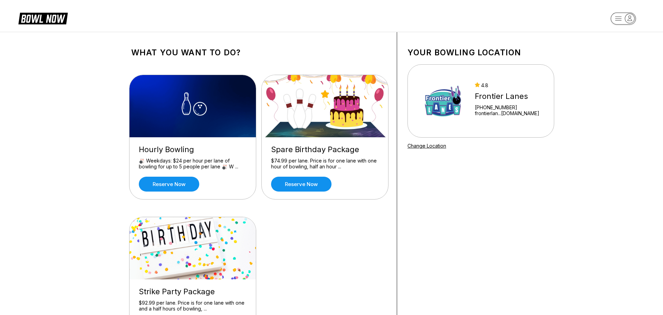  What do you see at coordinates (481, 53) in the screenshot?
I see `h1: Your bowling location` at bounding box center [481, 53].